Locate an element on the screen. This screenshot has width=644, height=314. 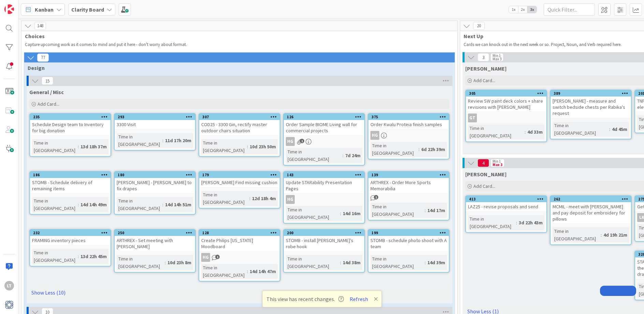
div: 14d 14h 51m is located at coordinates (178, 204).